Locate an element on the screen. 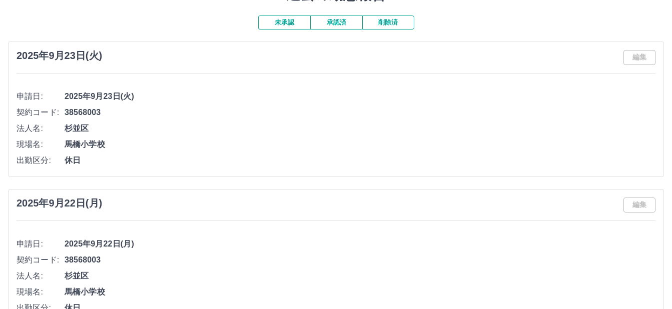 Image resolution: width=672 pixels, height=309 pixels. span: 出勤区分: is located at coordinates (41, 161).